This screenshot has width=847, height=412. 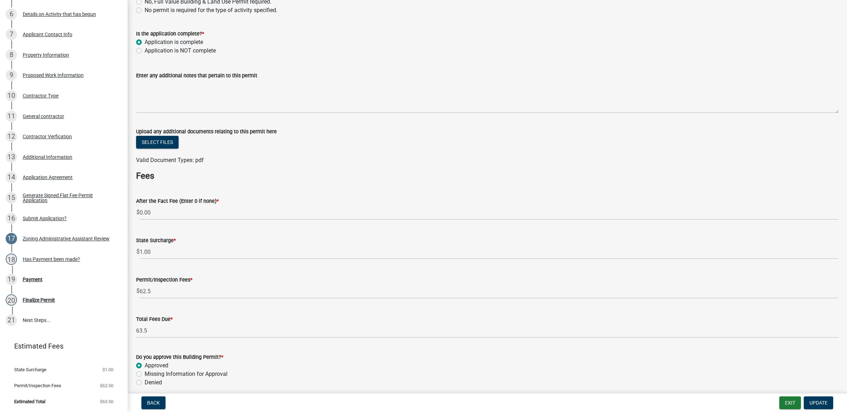 I want to click on div: Property Information, so click(x=46, y=55).